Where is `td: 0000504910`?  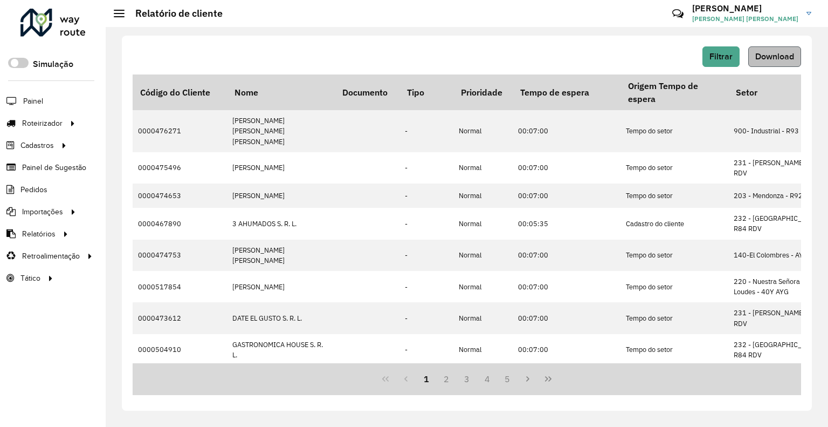 td: 0000504910 is located at coordinates (180, 349).